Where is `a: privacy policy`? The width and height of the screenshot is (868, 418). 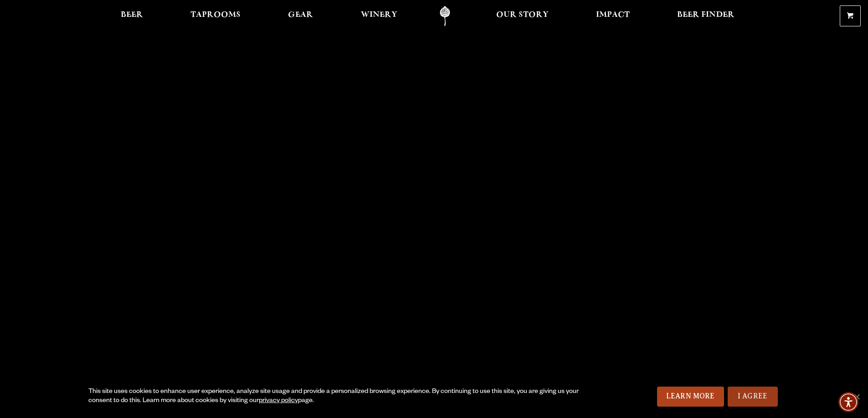
a: privacy policy is located at coordinates (278, 402).